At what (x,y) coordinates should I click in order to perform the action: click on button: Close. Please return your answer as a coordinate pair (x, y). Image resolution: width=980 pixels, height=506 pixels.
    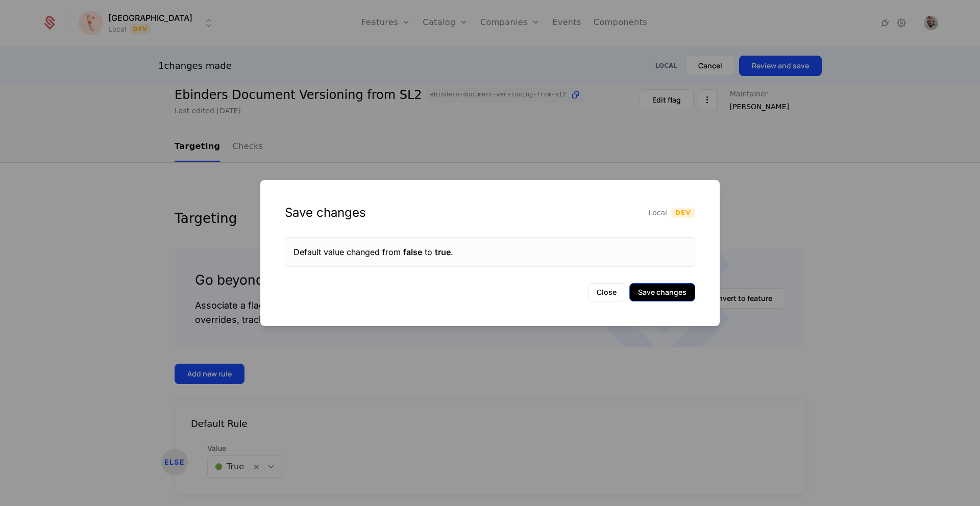
    Looking at the image, I should click on (606, 292).